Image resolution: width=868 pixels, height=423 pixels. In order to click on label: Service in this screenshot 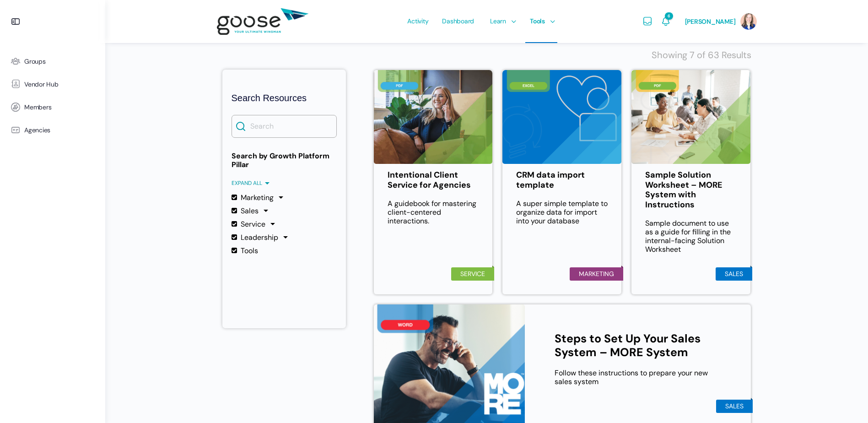, I will do `click(249, 224)`.